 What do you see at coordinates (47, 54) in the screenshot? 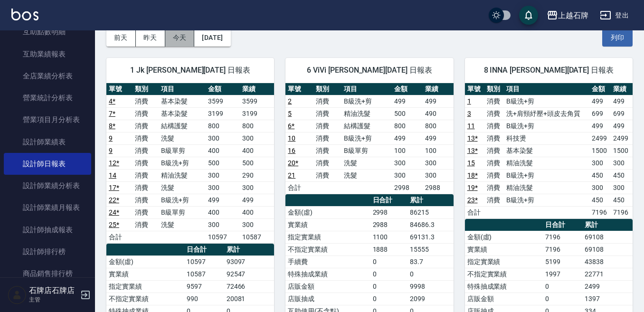
I see `a: 互助業績報表` at bounding box center [47, 54].